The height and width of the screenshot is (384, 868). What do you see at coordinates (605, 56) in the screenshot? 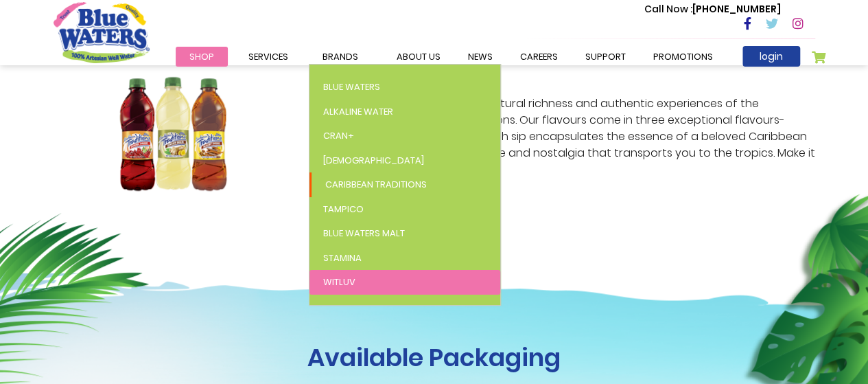
I see `a: support` at bounding box center [605, 56].